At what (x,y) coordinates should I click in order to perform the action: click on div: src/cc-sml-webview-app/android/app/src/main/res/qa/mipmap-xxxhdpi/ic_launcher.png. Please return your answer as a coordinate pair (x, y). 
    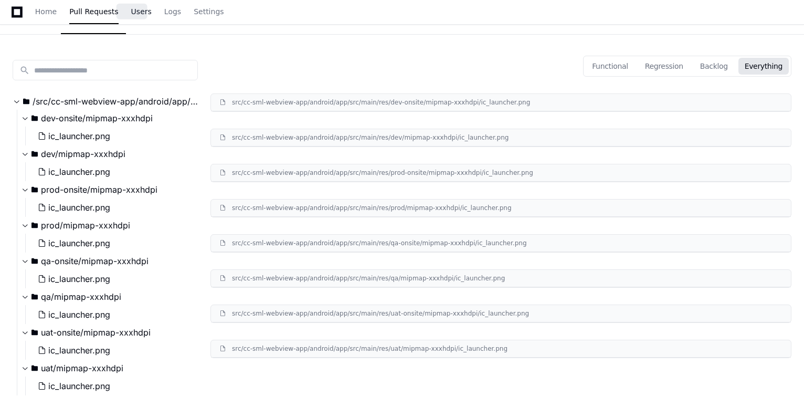
    Looking at the image, I should click on (368, 278).